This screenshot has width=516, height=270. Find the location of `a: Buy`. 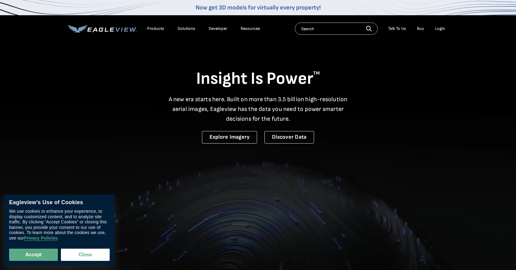

a: Buy is located at coordinates (420, 29).